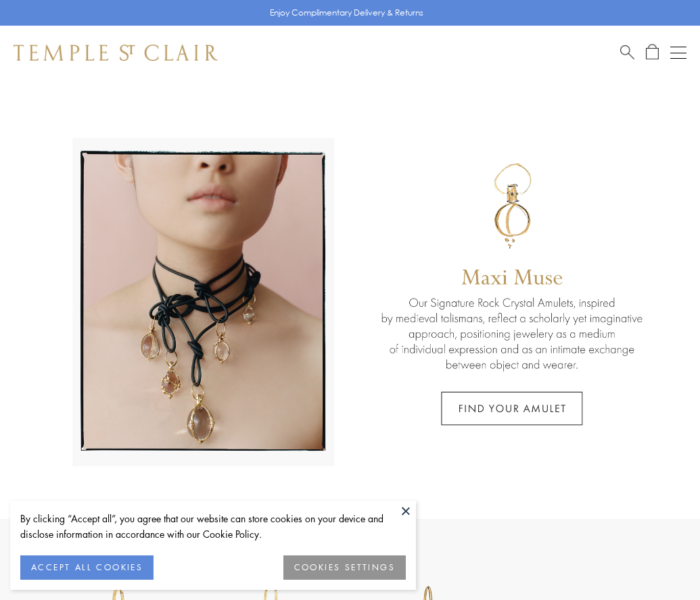 The width and height of the screenshot is (700, 600). What do you see at coordinates (678, 53) in the screenshot?
I see `button: Open navigation` at bounding box center [678, 53].